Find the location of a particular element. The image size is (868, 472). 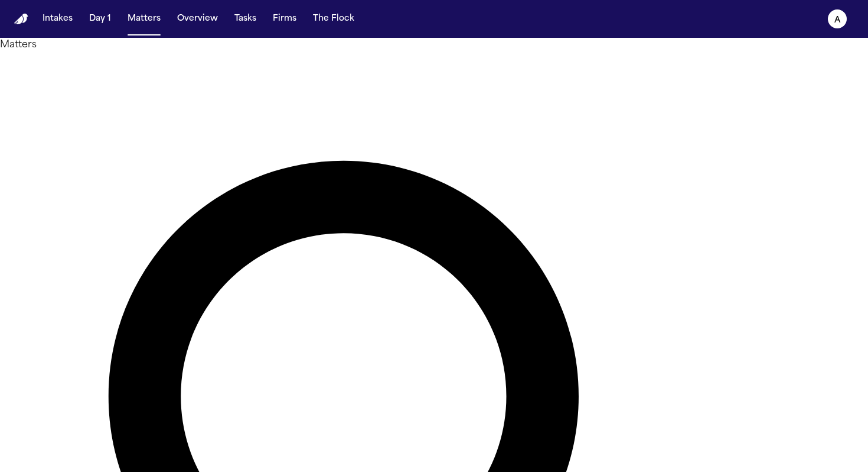

a: Matters is located at coordinates (144, 19).